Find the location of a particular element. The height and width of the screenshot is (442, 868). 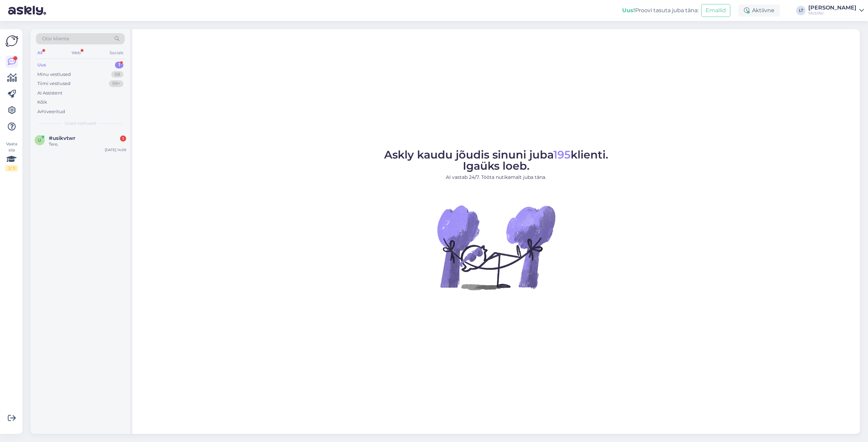

button: Emailid is located at coordinates (716, 10).